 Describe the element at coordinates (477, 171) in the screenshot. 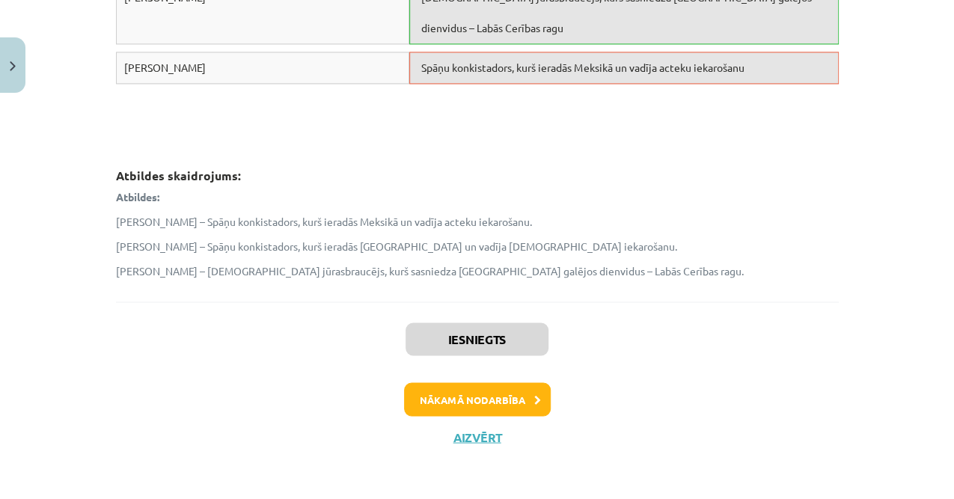

I see `h3: Atbildes skaidrojums:` at that location.